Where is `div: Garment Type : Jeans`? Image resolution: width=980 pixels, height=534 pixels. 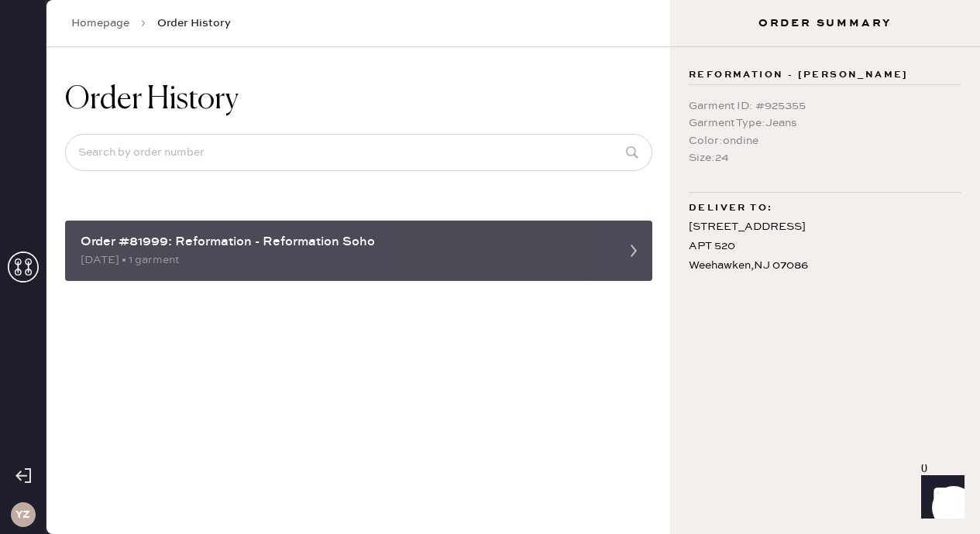 div: Garment Type : Jeans is located at coordinates (825, 123).